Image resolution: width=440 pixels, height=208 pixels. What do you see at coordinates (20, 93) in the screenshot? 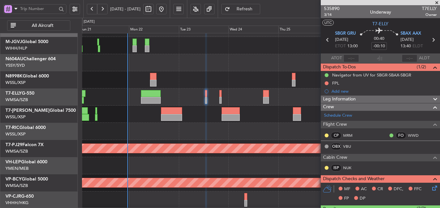
I see `a: T7-ELLYG-550` at bounding box center [20, 93].